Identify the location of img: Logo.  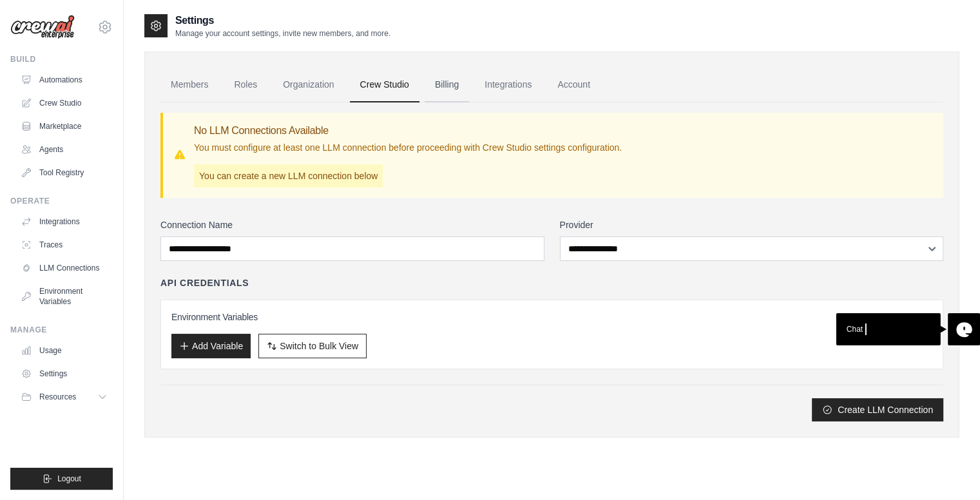
(42, 27).